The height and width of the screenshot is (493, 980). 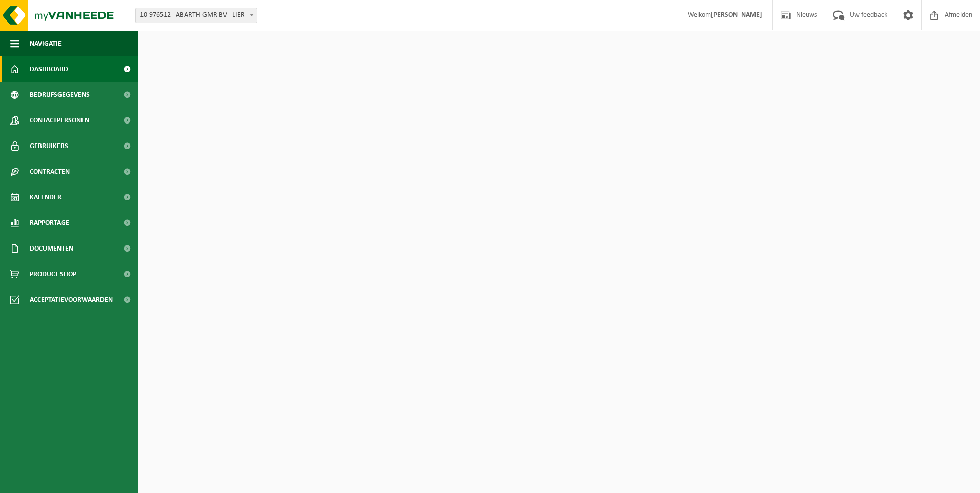 I want to click on span: Rapportage, so click(x=49, y=223).